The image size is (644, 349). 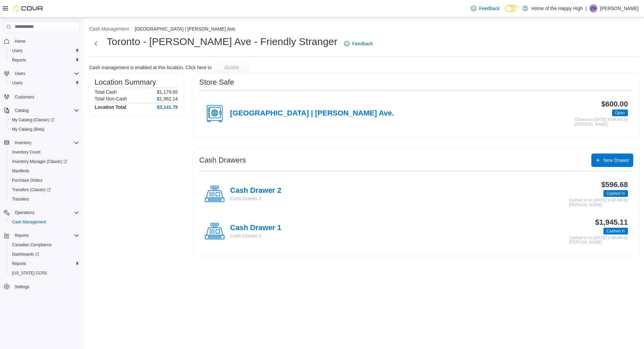 What do you see at coordinates (31, 190) in the screenshot?
I see `span: Transfers (Classic)` at bounding box center [31, 190].